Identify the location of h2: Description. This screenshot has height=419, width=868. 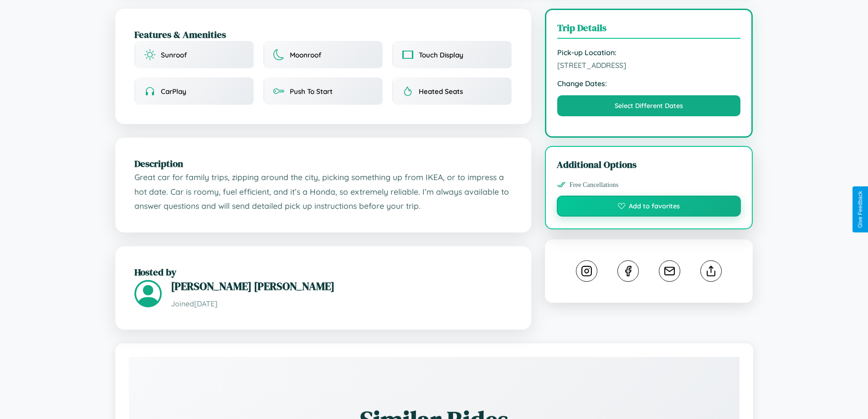
(323, 163).